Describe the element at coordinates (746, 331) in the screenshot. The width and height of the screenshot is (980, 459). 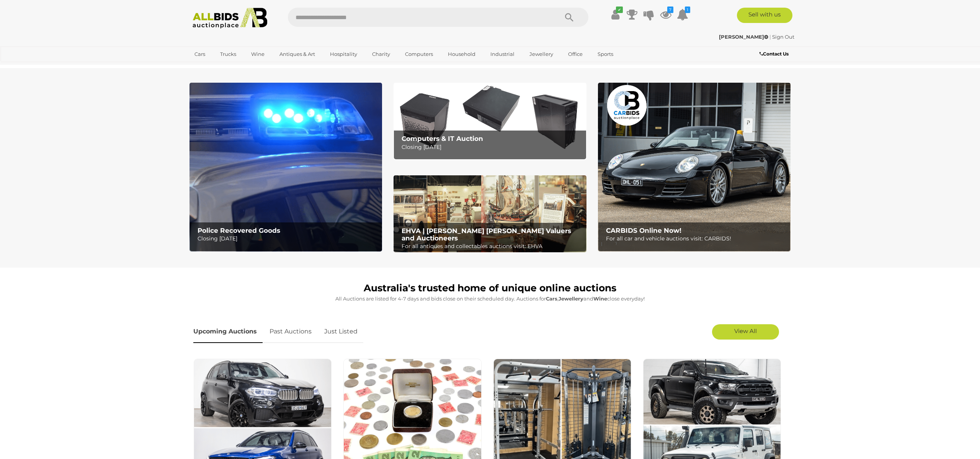
I see `span: View All` at that location.